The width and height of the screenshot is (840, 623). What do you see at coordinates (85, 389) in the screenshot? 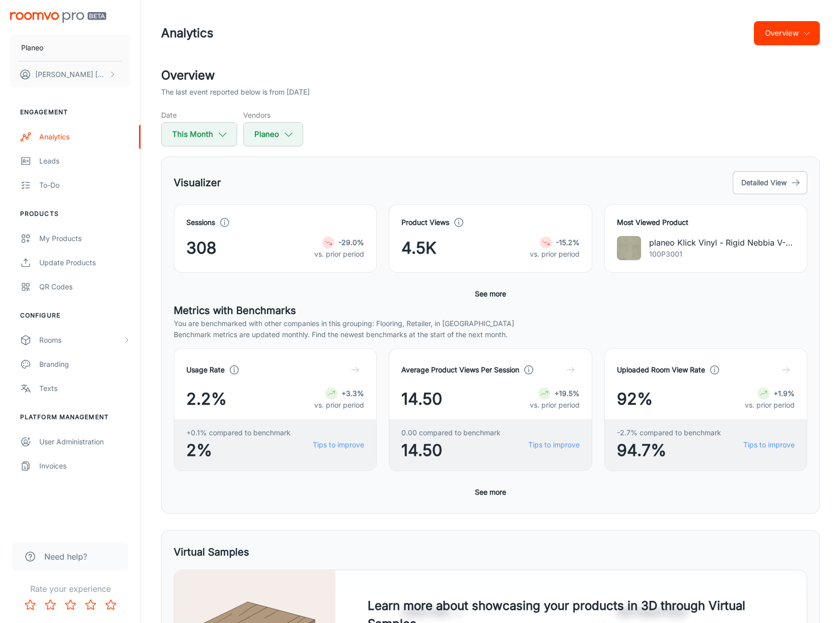
I see `div: Texts` at bounding box center [85, 389].